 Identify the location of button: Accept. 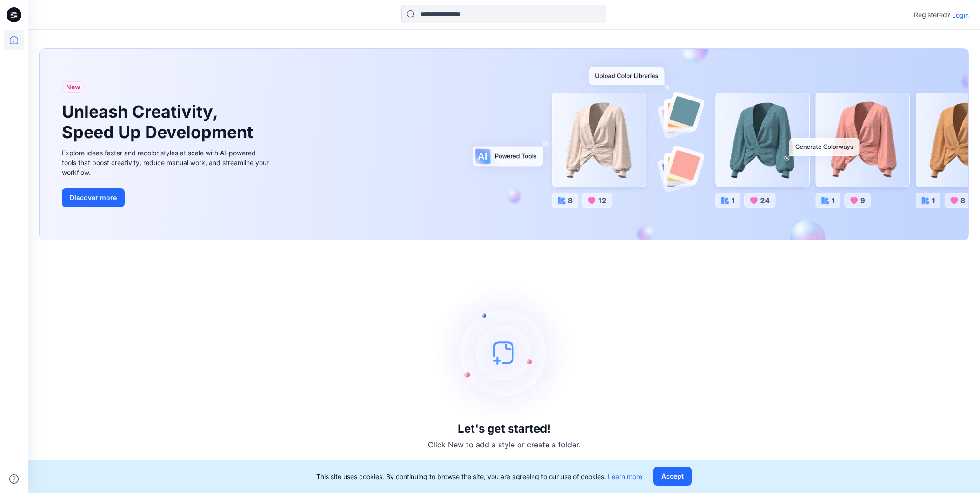
(673, 476).